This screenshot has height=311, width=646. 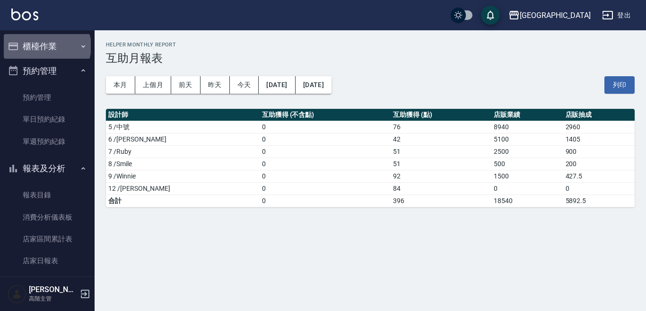 What do you see at coordinates (527, 127) in the screenshot?
I see `td: 8940` at bounding box center [527, 127].